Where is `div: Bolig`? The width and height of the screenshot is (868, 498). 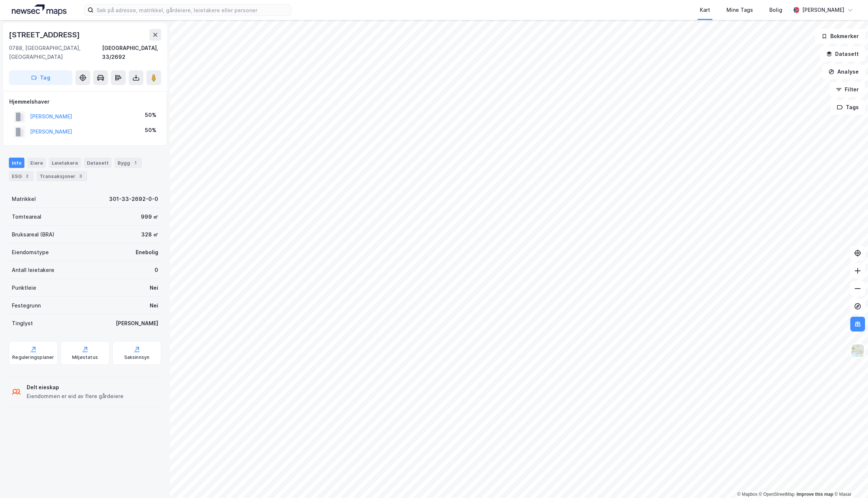 div: Bolig is located at coordinates (775, 10).